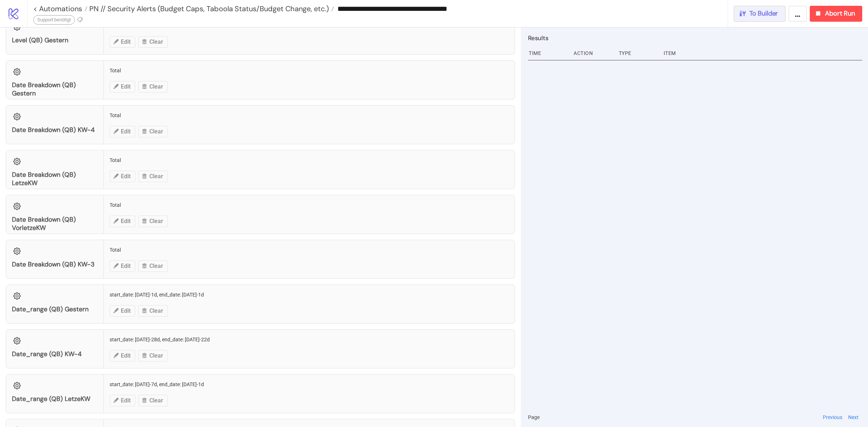 Image resolution: width=868 pixels, height=427 pixels. I want to click on span: To Builder, so click(764, 13).